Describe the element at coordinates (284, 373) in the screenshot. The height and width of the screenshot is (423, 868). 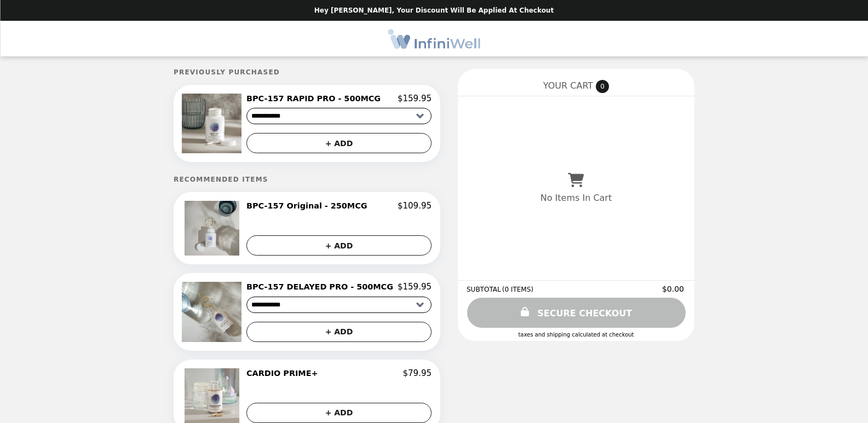
I see `h2: CARDIO PRIME+` at that location.